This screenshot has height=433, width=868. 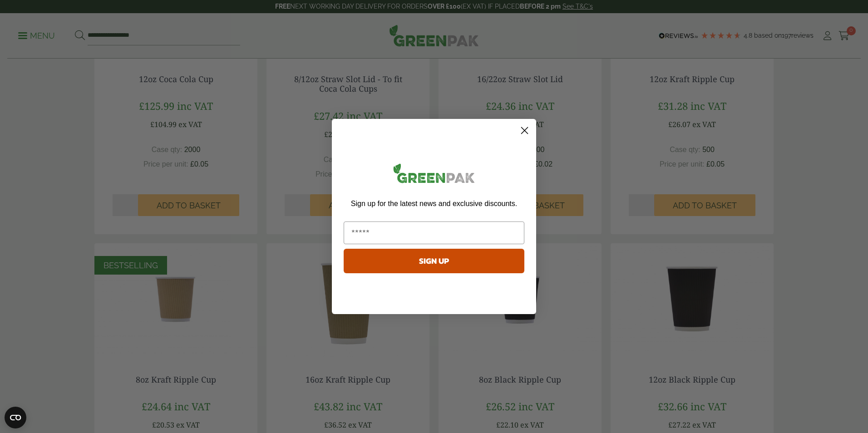 I want to click on img: greenpak_logo, so click(x=434, y=175).